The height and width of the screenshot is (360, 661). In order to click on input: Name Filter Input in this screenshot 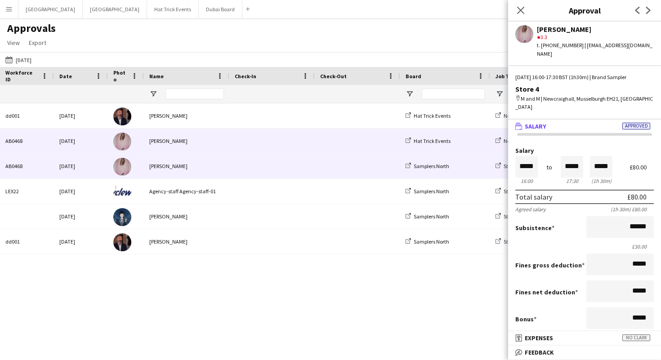, I will do `click(195, 94)`.